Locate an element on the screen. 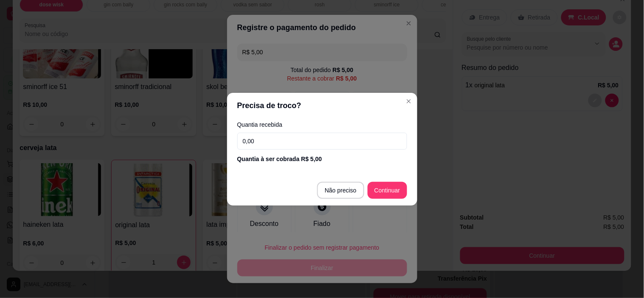  button: Não preciso is located at coordinates (341, 191).